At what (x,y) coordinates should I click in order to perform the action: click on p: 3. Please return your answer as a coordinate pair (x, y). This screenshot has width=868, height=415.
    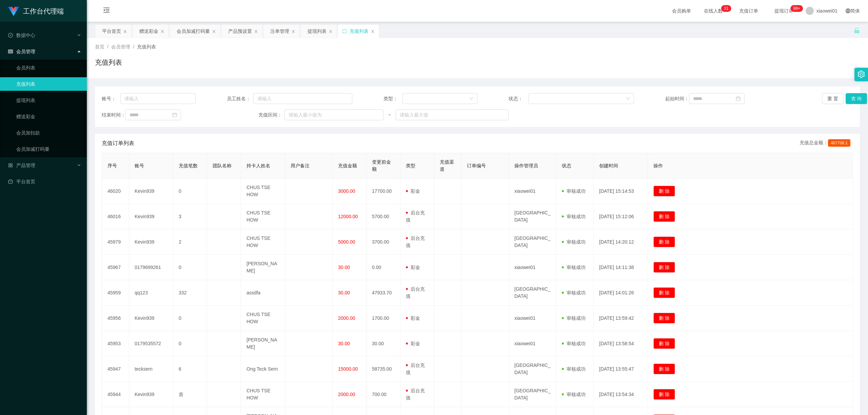
    Looking at the image, I should click on (725, 8).